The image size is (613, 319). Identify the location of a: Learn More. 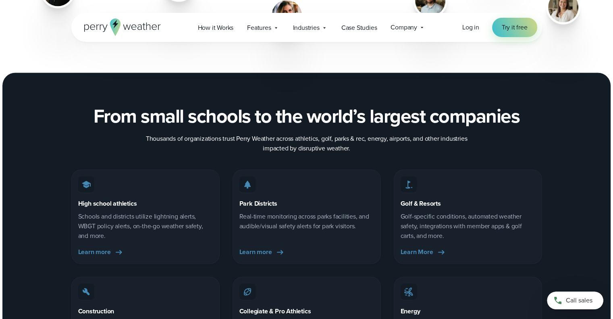
(423, 252).